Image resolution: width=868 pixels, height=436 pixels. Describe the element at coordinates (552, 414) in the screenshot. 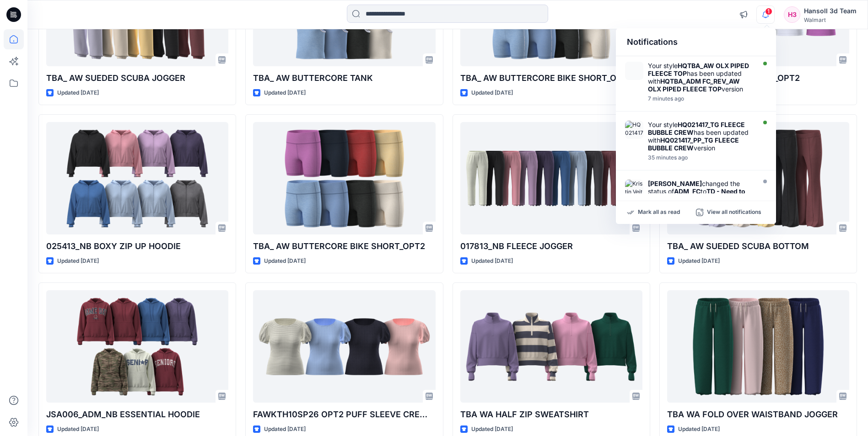

I see `p: TBA WA HALF ZIP SWEATSHIRT` at that location.